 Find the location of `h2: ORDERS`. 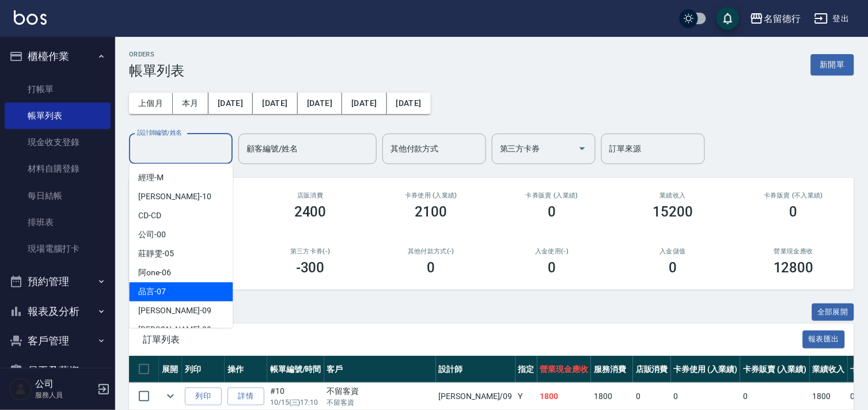

h2: ORDERS is located at coordinates (157, 54).